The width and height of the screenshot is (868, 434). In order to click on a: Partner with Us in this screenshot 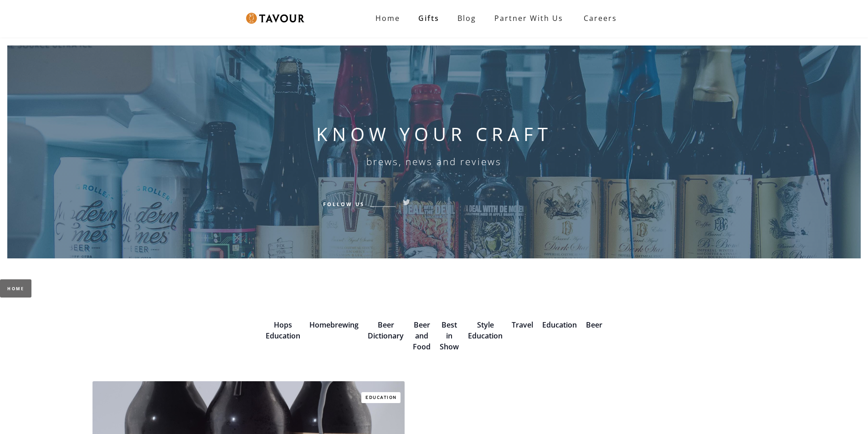, I will do `click(529, 18)`.